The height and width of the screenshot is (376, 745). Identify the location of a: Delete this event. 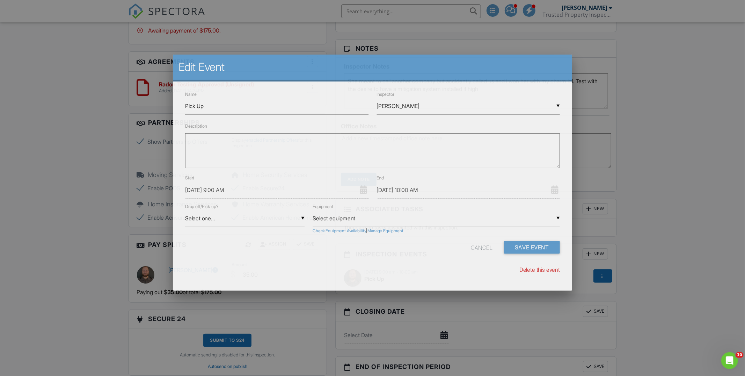
(540, 269).